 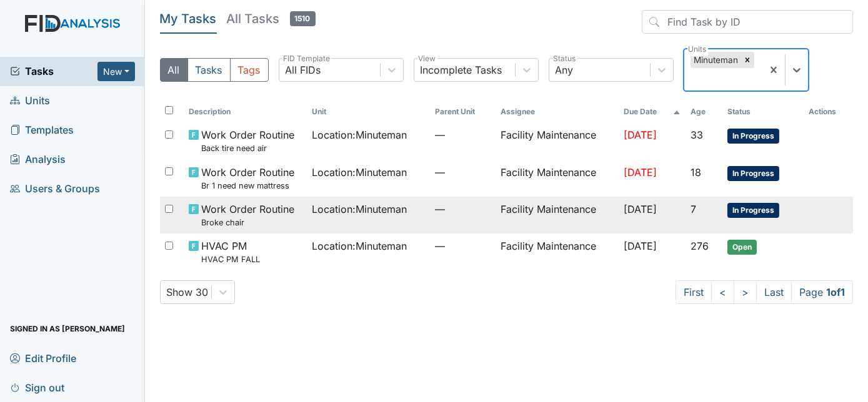 What do you see at coordinates (271, 19) in the screenshot?
I see `h5: All Tasks` at bounding box center [271, 19].